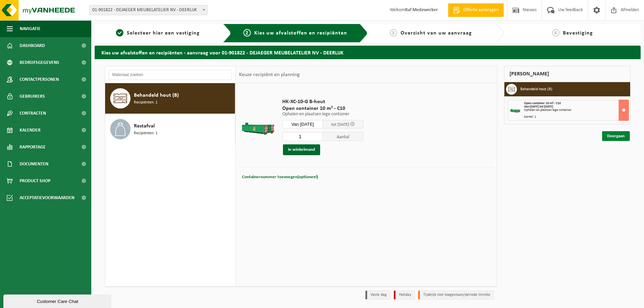  I want to click on span: Gebruikers, so click(32, 96).